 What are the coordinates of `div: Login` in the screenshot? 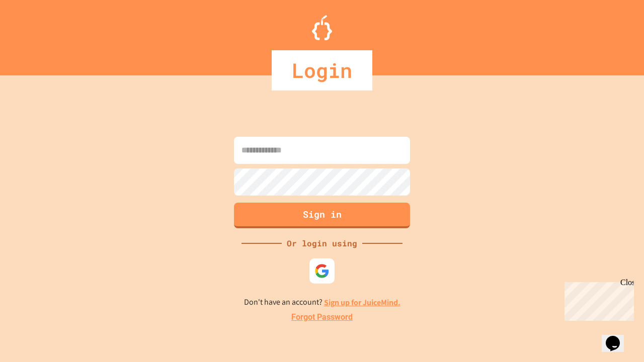 It's located at (322, 71).